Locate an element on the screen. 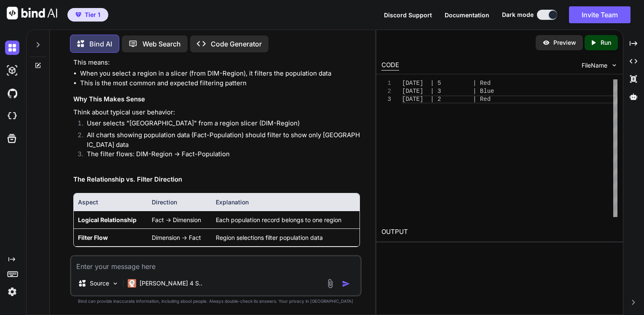 This screenshot has height=315, width=644. h3: Why This Makes Sense is located at coordinates (217, 99).